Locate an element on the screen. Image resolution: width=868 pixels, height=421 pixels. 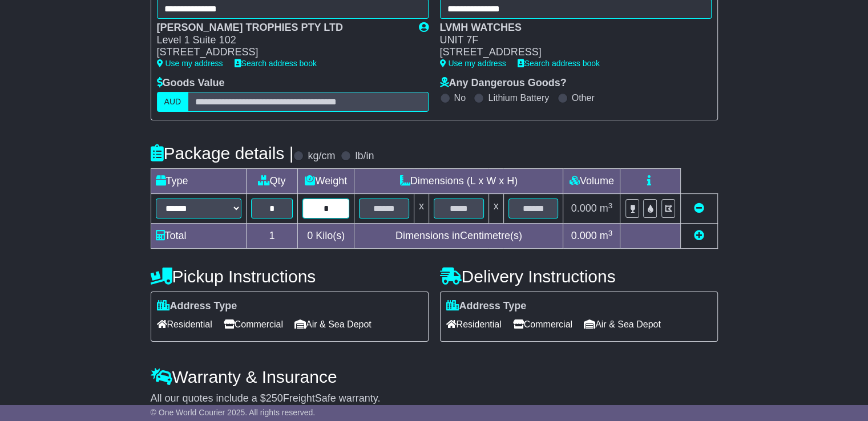
label: Other is located at coordinates (583, 98).